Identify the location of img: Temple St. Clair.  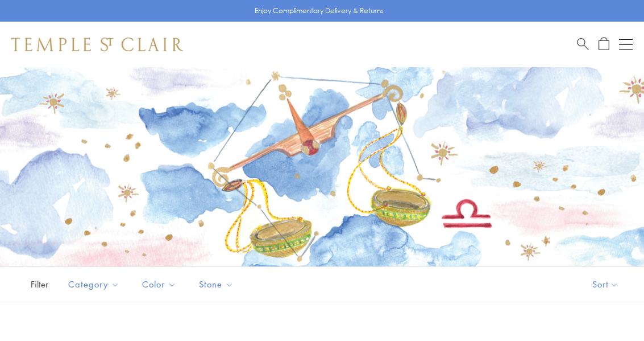
(97, 45).